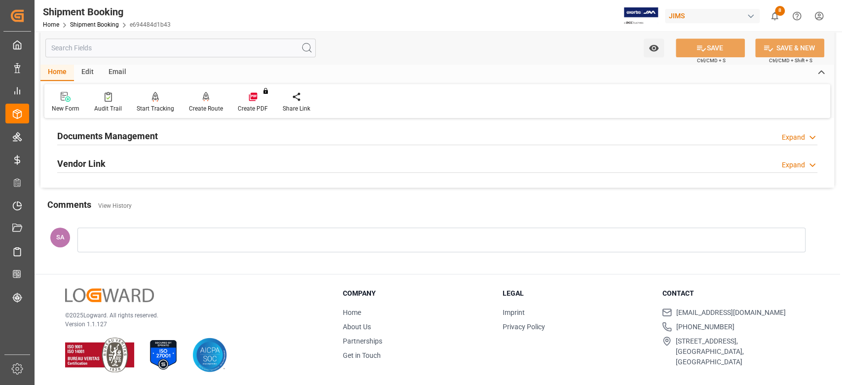 This screenshot has height=385, width=842. Describe the element at coordinates (57, 73) in the screenshot. I see `div: Home` at that location.